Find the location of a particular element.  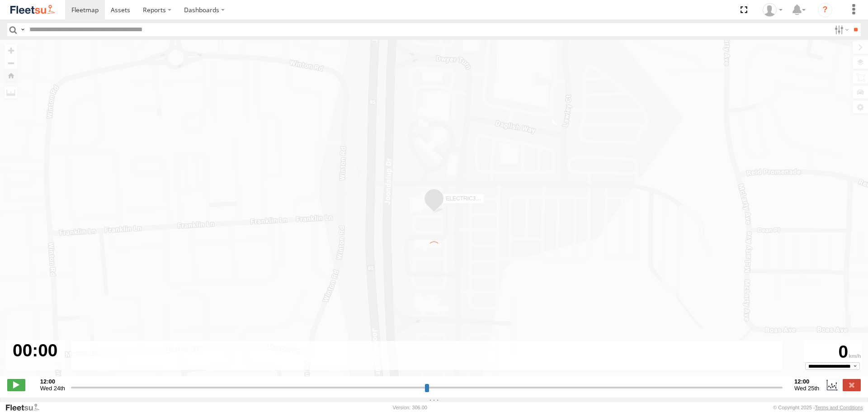

div: © Copyright 2025 - is located at coordinates (818, 407).